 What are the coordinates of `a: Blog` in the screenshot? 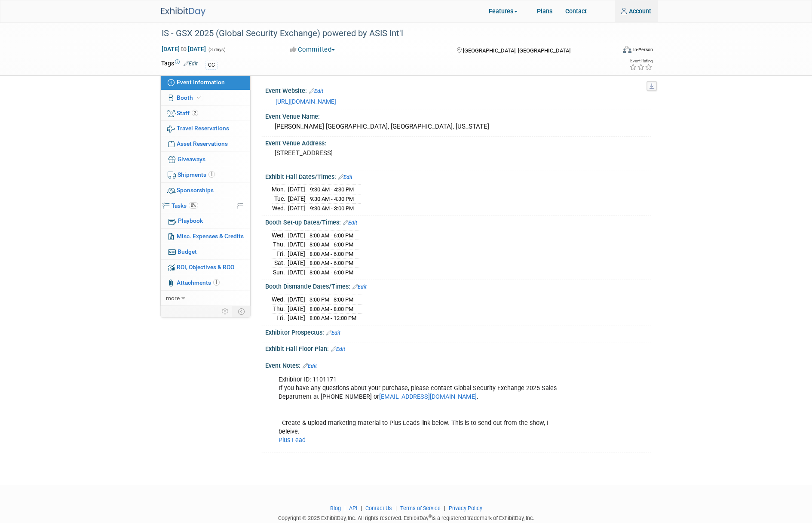 It's located at (335, 508).